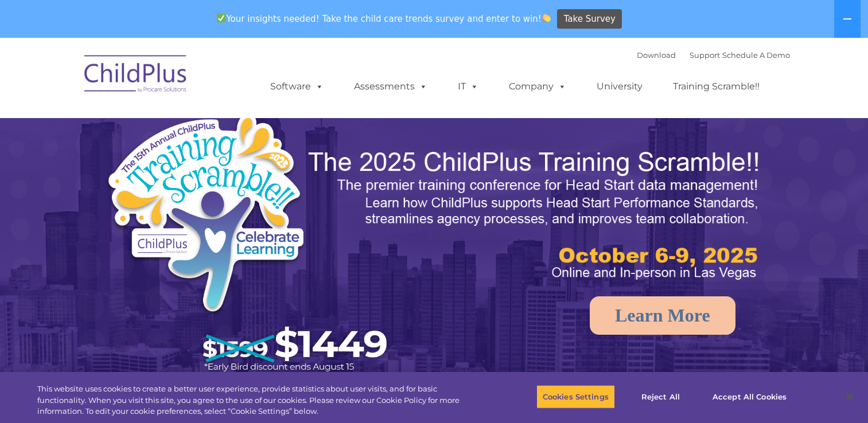  I want to click on a: Schedule A Demo, so click(756, 55).